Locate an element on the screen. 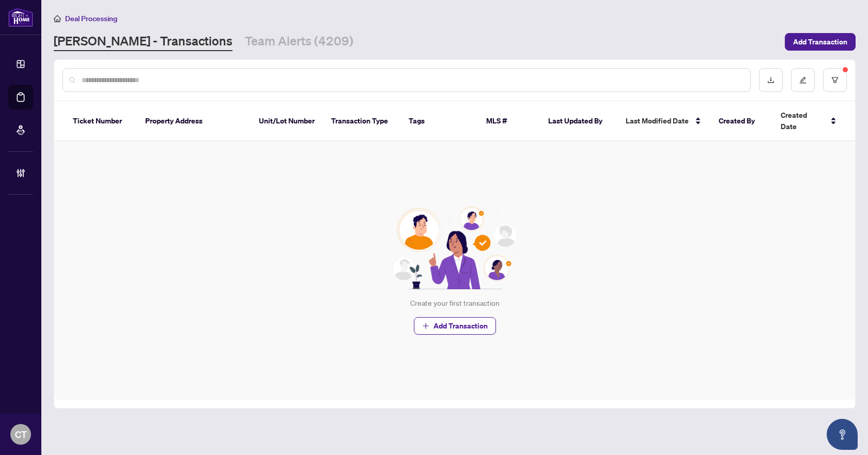 The width and height of the screenshot is (868, 455). div: Create your first transaction is located at coordinates (455, 303).